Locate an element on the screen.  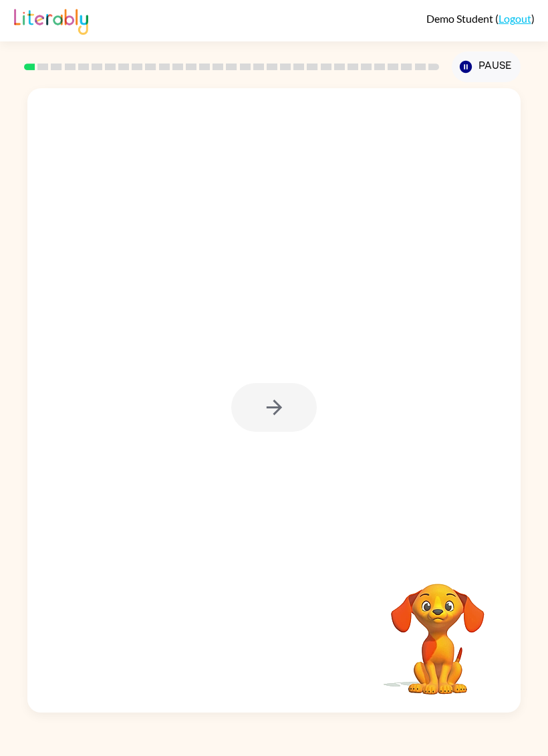
a: Logout is located at coordinates (515, 18).